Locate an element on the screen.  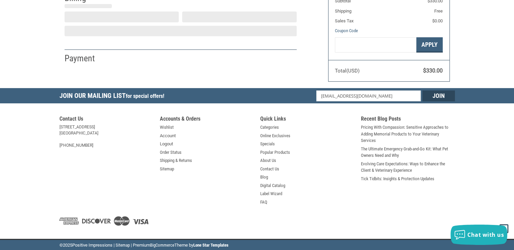
h5: Quick Links is located at coordinates (307, 119).